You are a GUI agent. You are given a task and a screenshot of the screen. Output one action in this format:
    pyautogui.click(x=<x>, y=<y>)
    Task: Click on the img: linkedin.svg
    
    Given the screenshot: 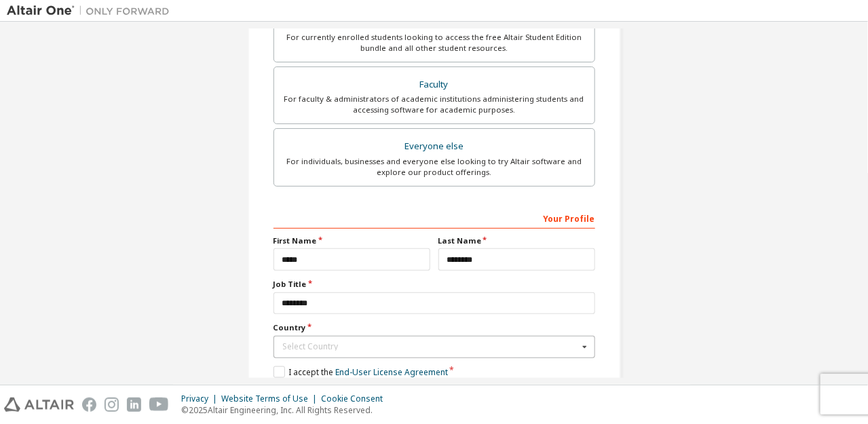 What is the action you would take?
    pyautogui.click(x=134, y=404)
    